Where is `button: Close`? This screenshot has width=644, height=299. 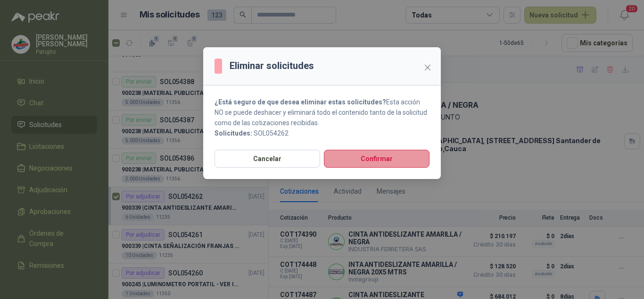
button: Close is located at coordinates (427, 68).